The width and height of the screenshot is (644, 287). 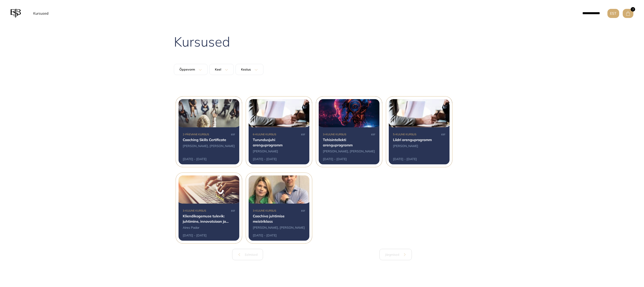 I want to click on span: Keel, so click(x=218, y=69).